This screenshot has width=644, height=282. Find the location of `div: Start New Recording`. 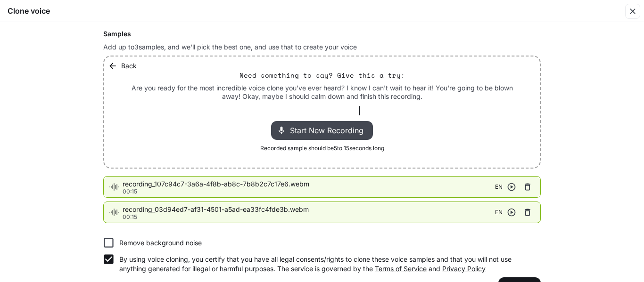

div: Start New Recording is located at coordinates (322, 130).